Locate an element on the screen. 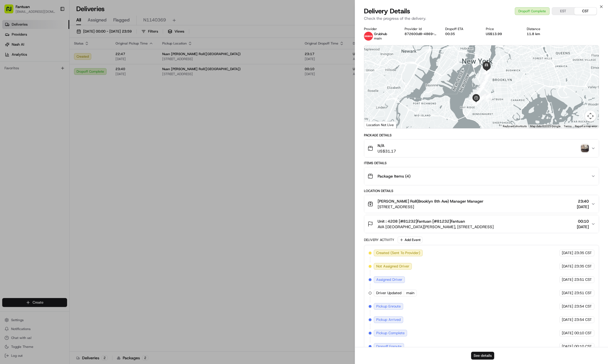  button: photo_proof_of_delivery image is located at coordinates (585, 148).